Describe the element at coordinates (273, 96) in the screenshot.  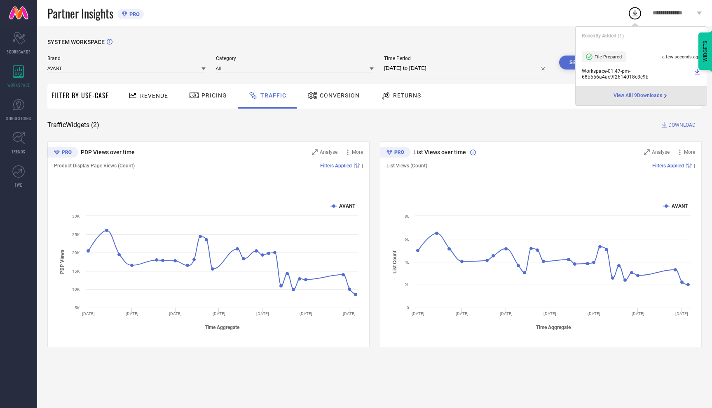
I see `span: Traffic` at that location.